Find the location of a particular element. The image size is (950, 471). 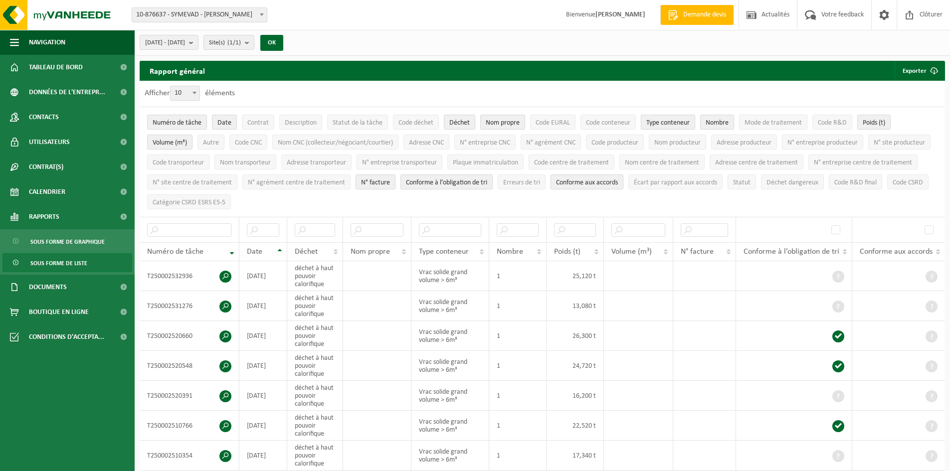

span: 10-876637 - SYMEVAD - EVIN MALMAISON is located at coordinates (199, 15).